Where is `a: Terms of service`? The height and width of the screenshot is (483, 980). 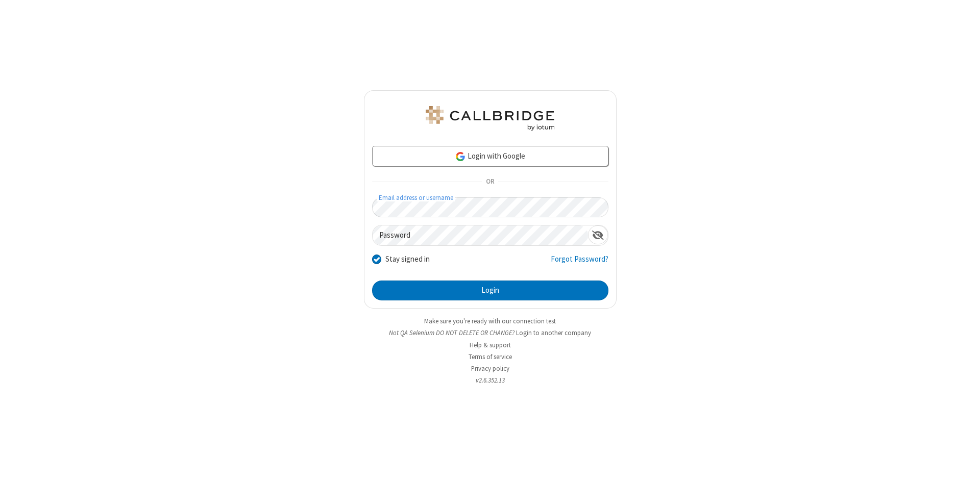
a: Terms of service is located at coordinates (490, 357).